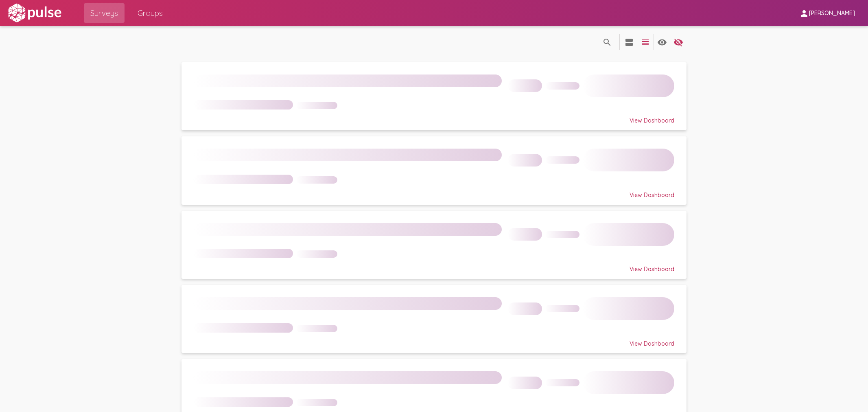 Image resolution: width=868 pixels, height=412 pixels. I want to click on img: white-logo.svg, so click(35, 13).